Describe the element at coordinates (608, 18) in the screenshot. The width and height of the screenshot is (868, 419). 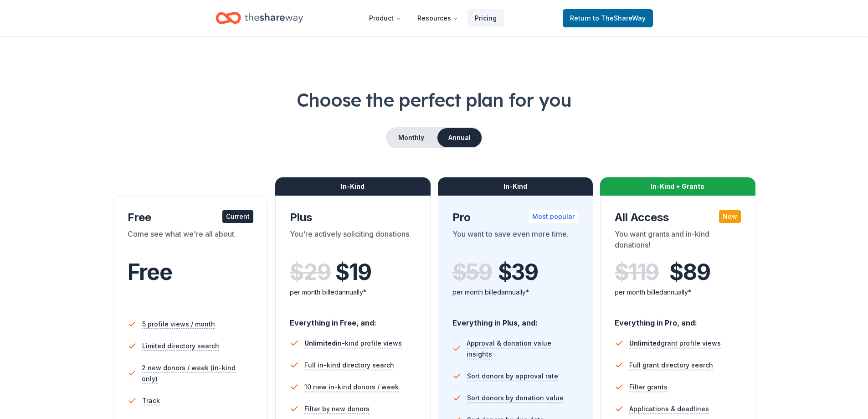
I see `span: Return` at that location.